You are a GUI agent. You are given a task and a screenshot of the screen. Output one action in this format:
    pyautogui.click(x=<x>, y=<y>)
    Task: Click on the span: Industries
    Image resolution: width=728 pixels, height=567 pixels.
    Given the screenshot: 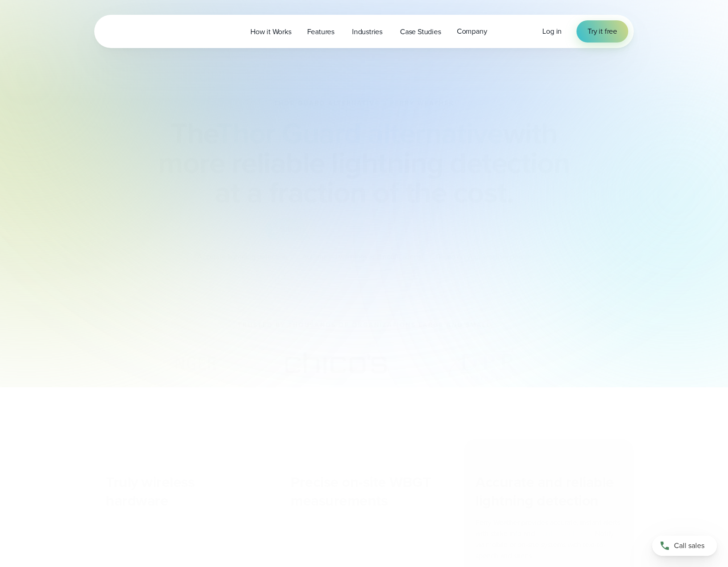 What is the action you would take?
    pyautogui.click(x=367, y=32)
    